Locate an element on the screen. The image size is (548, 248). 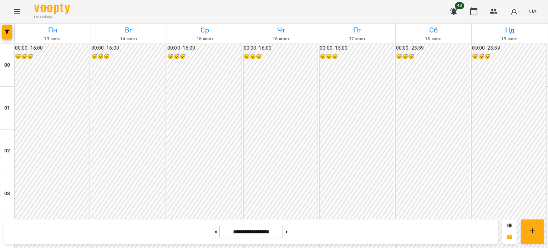
h6: Сб is located at coordinates (434, 30).